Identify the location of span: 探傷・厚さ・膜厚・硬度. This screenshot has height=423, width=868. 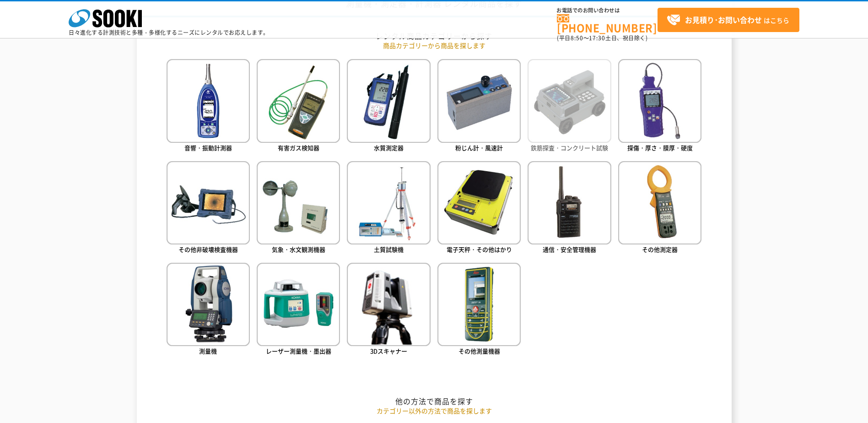
(660, 148).